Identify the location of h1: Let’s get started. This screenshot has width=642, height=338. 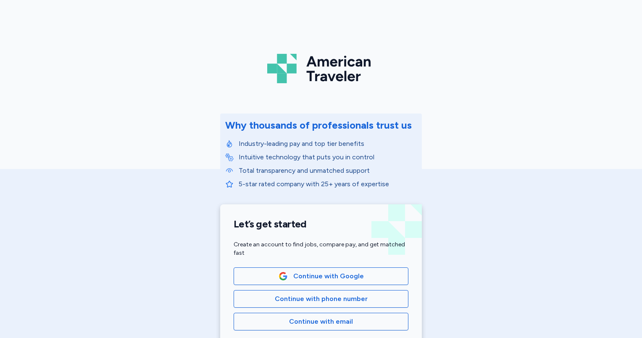
(321, 224).